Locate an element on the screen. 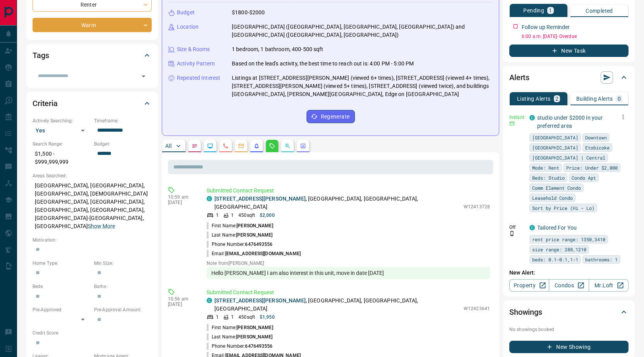 The height and width of the screenshot is (357, 644). p: Budget is located at coordinates (186, 12).